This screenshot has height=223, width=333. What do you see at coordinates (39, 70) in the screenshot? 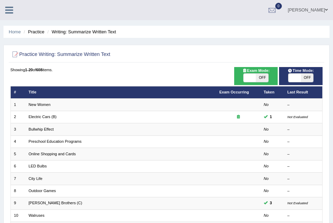
I see `b: 608` at bounding box center [39, 70].